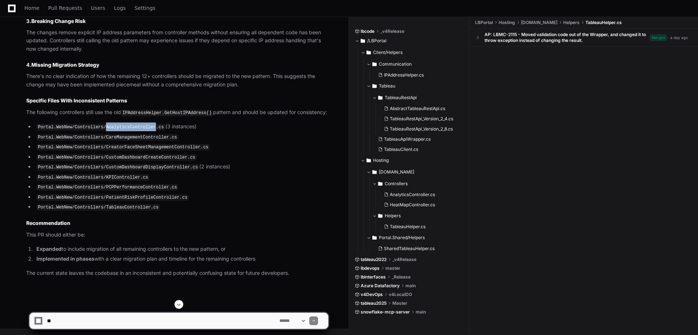 This screenshot has width=698, height=335. I want to click on button: TableauClient.cs, so click(417, 149).